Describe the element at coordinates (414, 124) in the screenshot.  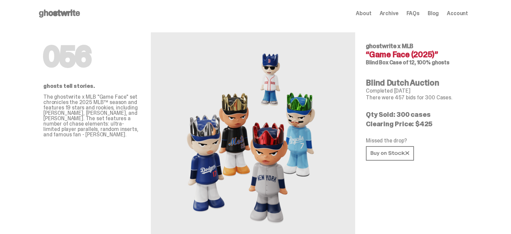
I see `p: Clearing Price: $425` at that location.